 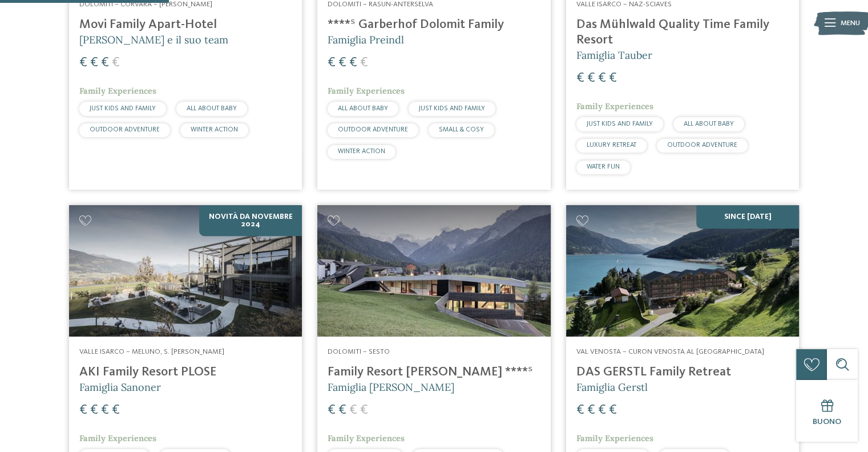 What do you see at coordinates (624, 4) in the screenshot?
I see `span: Valle Isarco – Naz-Sciaves` at bounding box center [624, 4].